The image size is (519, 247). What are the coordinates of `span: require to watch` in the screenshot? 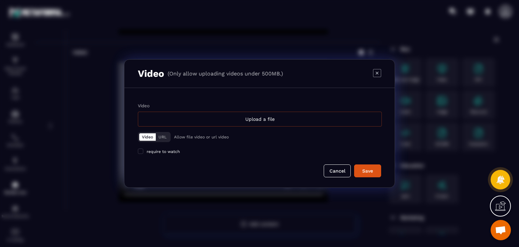 It's located at (163, 151).